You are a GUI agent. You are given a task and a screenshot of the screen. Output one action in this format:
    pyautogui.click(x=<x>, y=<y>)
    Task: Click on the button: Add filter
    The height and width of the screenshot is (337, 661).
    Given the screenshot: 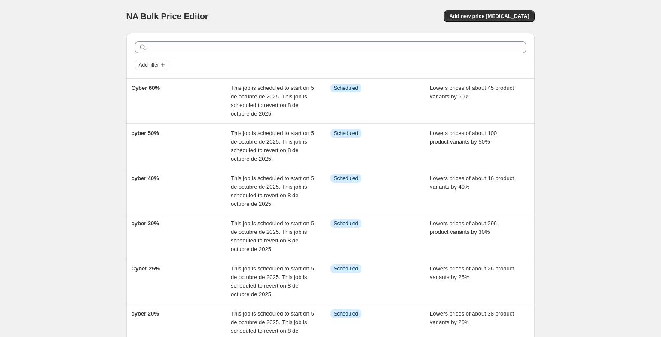 What is the action you would take?
    pyautogui.click(x=152, y=65)
    